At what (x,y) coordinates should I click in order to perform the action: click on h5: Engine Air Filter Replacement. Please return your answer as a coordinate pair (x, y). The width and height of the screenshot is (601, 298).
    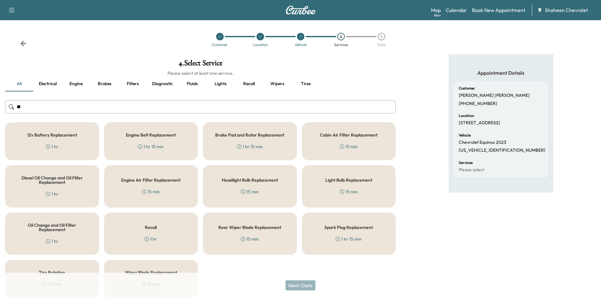
    Looking at the image, I should click on (151, 180).